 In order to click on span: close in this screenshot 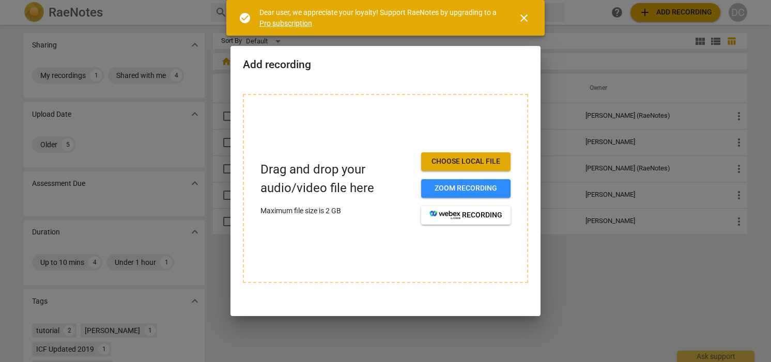, I will do `click(524, 18)`.